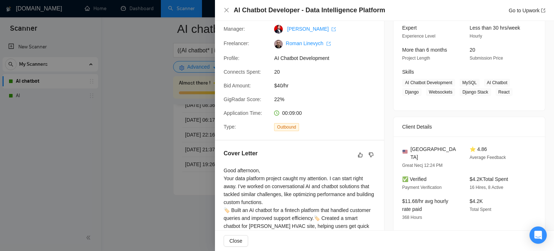  Describe the element at coordinates (292, 113) in the screenshot. I see `span: 00:09:00` at that location.